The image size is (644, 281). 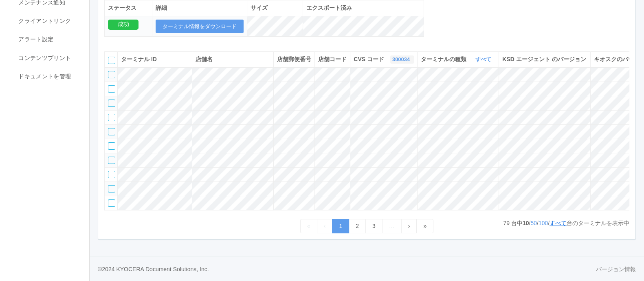 What do you see at coordinates (199, 26) in the screenshot?
I see `button: ターミナル情報をダウンロード` at bounding box center [199, 26].